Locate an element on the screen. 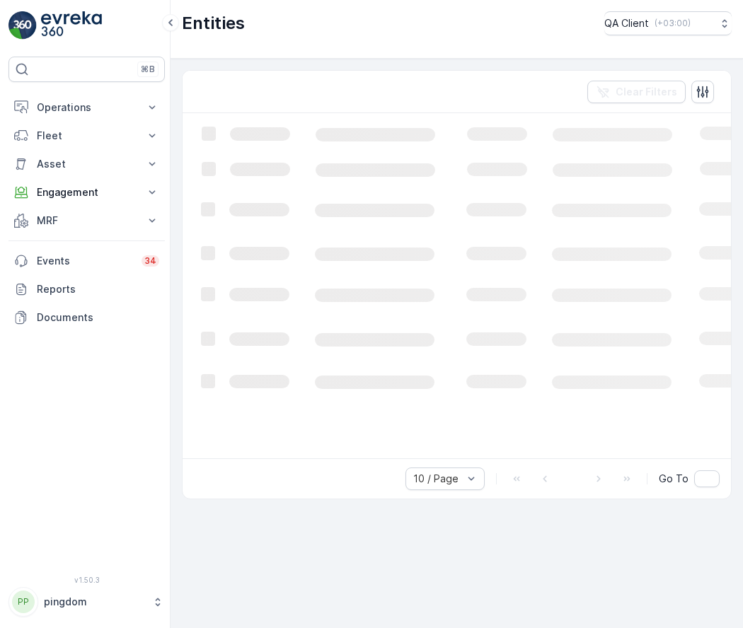 The image size is (743, 628). button: PPpingdom is located at coordinates (86, 602).